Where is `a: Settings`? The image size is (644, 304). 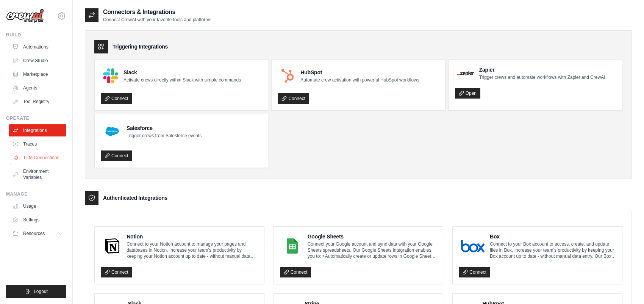
a: Settings is located at coordinates (37, 219).